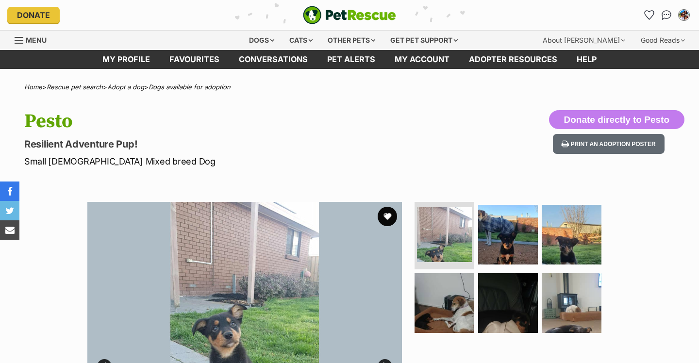 The image size is (699, 363). What do you see at coordinates (387, 216) in the screenshot?
I see `button: favourite` at bounding box center [387, 216].